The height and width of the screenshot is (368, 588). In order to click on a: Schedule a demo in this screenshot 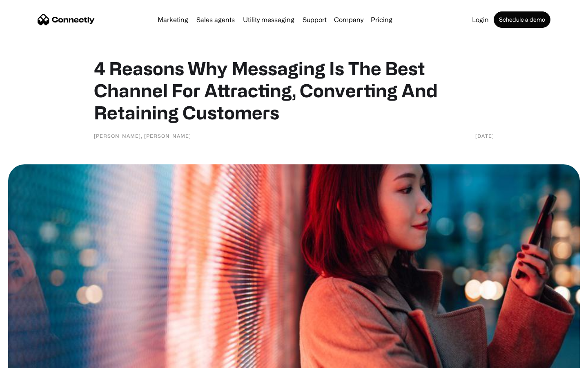, I will do `click(522, 19)`.